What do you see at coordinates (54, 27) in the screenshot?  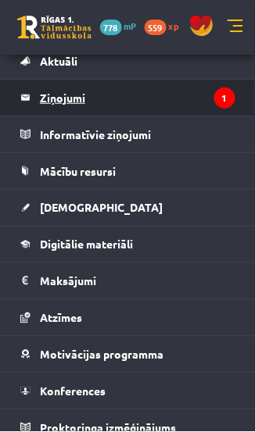 I see `a: Rīgas 1. Tālmācības vidusskola` at bounding box center [54, 27].